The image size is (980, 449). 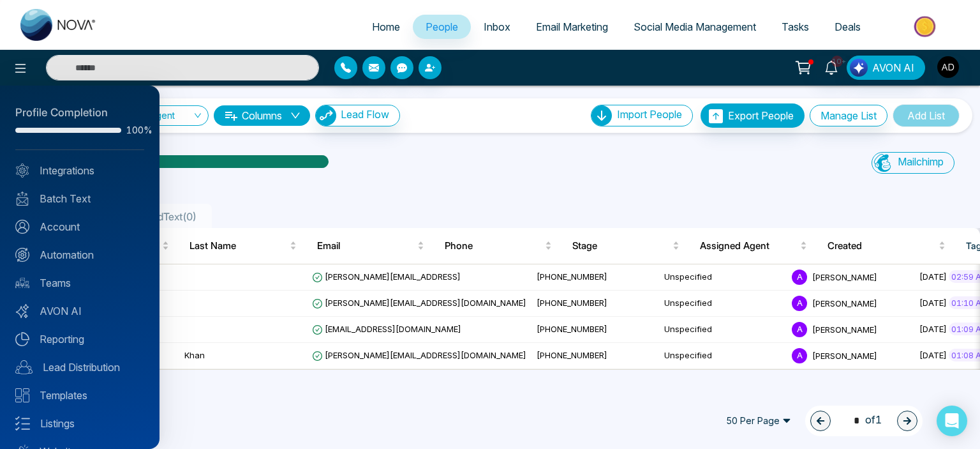 What do you see at coordinates (80, 113) in the screenshot?
I see `div: Profile Completion` at bounding box center [80, 113].